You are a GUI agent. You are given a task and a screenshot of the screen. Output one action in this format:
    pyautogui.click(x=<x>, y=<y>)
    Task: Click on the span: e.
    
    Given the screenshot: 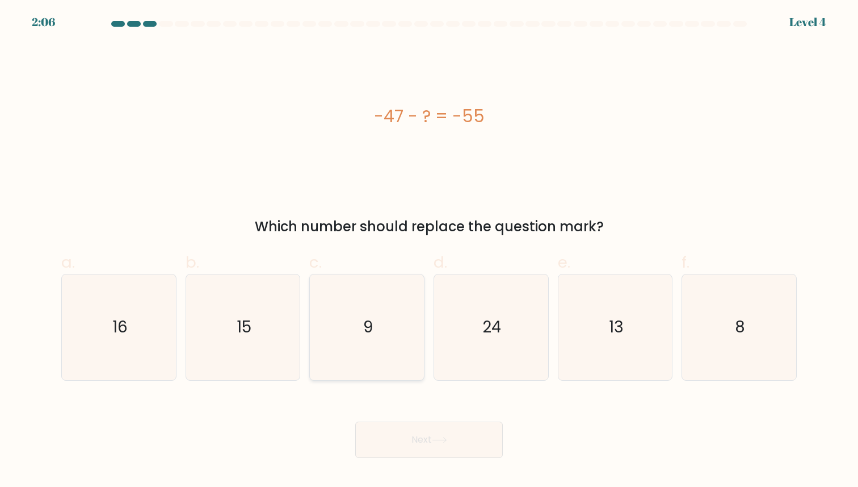 What is the action you would take?
    pyautogui.click(x=564, y=262)
    